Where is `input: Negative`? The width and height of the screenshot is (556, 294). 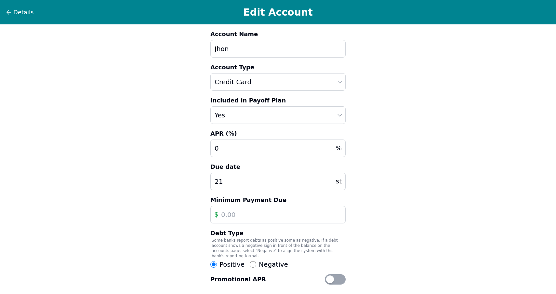 input: Negative is located at coordinates (253, 264).